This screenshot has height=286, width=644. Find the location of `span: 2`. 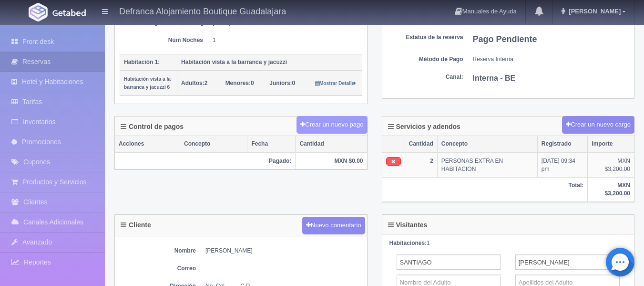

span: 2 is located at coordinates (194, 83).